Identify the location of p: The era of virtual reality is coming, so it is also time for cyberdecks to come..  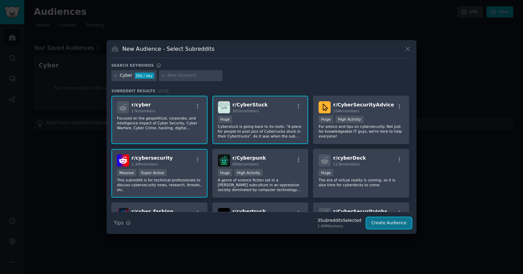
(361, 183).